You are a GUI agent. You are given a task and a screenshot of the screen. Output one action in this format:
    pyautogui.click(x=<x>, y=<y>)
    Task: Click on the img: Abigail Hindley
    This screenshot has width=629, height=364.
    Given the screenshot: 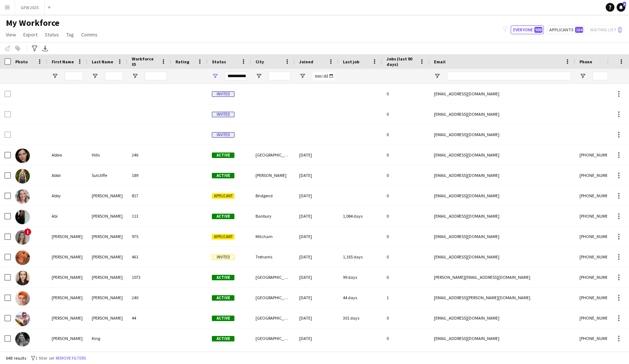 What is the action you would take?
    pyautogui.click(x=23, y=278)
    